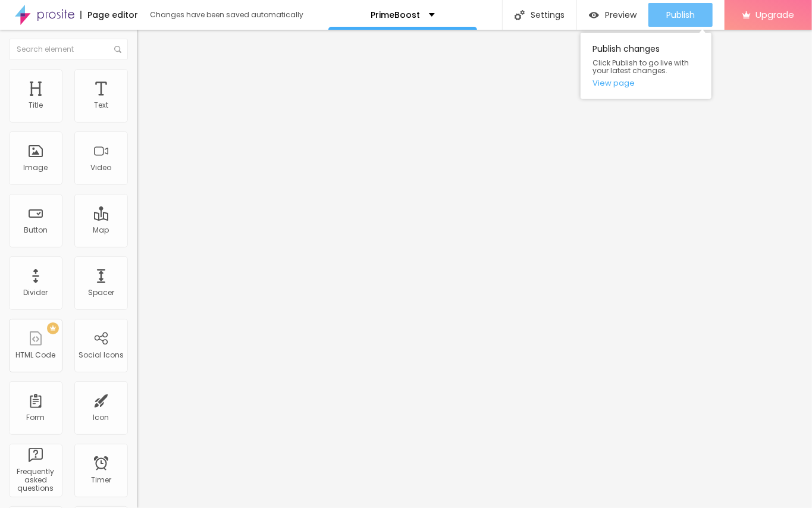  Describe the element at coordinates (646, 67) in the screenshot. I see `span: Click Publish to go live with your latest changes.` at that location.